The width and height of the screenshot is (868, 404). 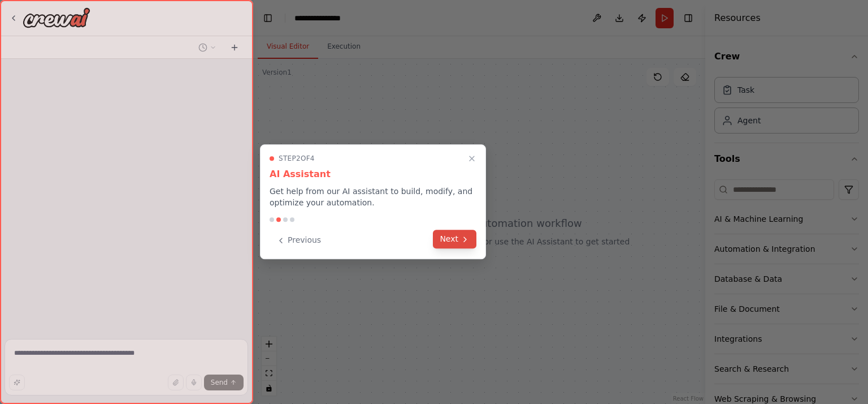 What do you see at coordinates (268, 18) in the screenshot?
I see `button: Hide left sidebar` at bounding box center [268, 18].